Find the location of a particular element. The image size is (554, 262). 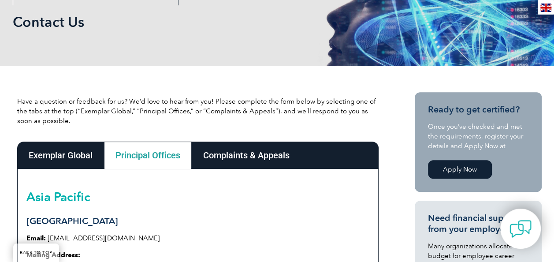

p: Have a question or feedback for us? We’d love to hear from you! Please complete the form below by... is located at coordinates (198, 111).